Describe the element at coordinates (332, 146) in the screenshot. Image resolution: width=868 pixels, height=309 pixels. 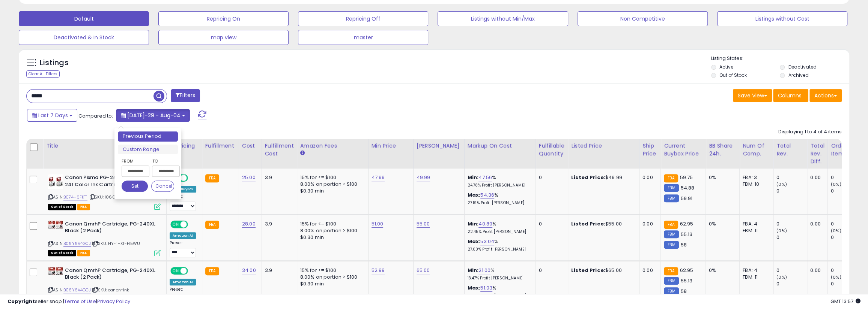
I see `div: Amazon Fees` at that location.